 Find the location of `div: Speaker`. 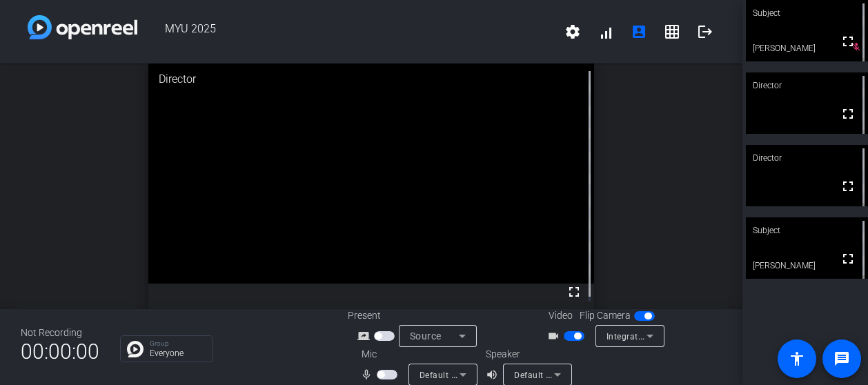

div: Speaker is located at coordinates (527, 354).